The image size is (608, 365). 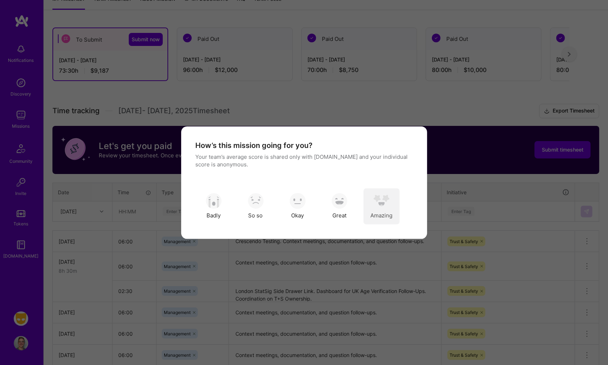 I want to click on span: Okay, so click(x=297, y=216).